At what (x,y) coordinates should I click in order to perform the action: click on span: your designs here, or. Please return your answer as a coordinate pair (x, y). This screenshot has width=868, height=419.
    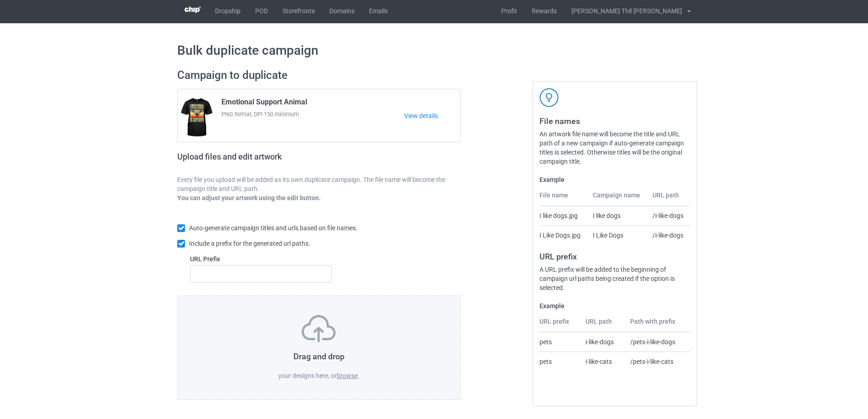
    Looking at the image, I should click on (307, 375).